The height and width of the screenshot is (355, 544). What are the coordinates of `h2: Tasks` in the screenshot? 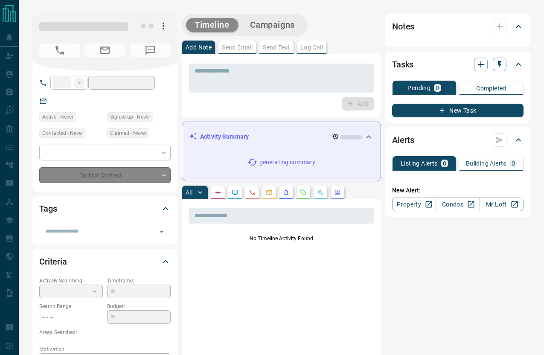 It's located at (403, 64).